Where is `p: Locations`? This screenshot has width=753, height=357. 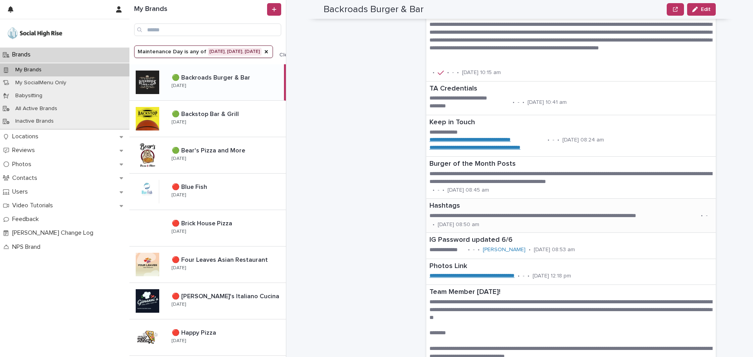 p: Locations is located at coordinates (27, 136).